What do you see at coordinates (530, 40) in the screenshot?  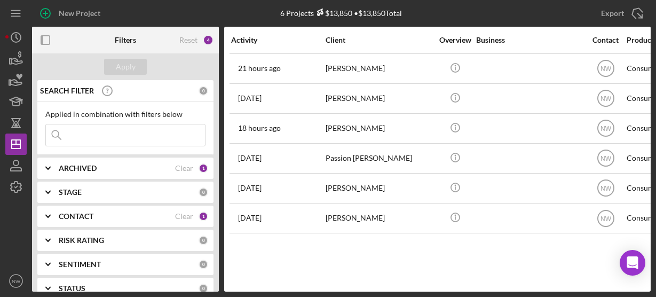 I see `div: Business` at bounding box center [530, 40].